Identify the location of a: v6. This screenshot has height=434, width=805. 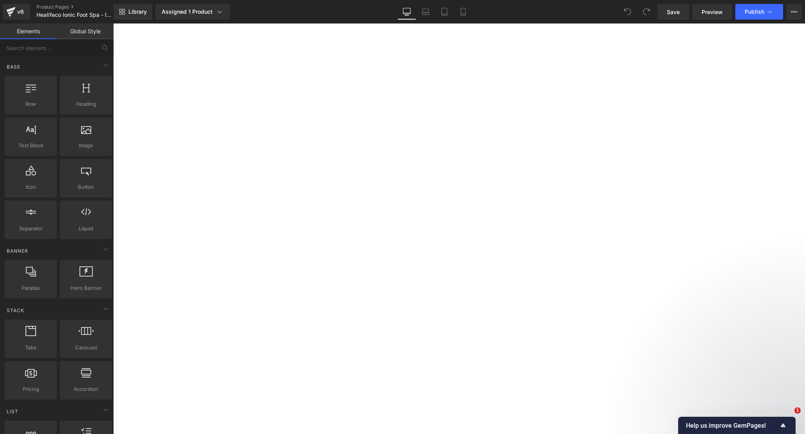
(16, 12).